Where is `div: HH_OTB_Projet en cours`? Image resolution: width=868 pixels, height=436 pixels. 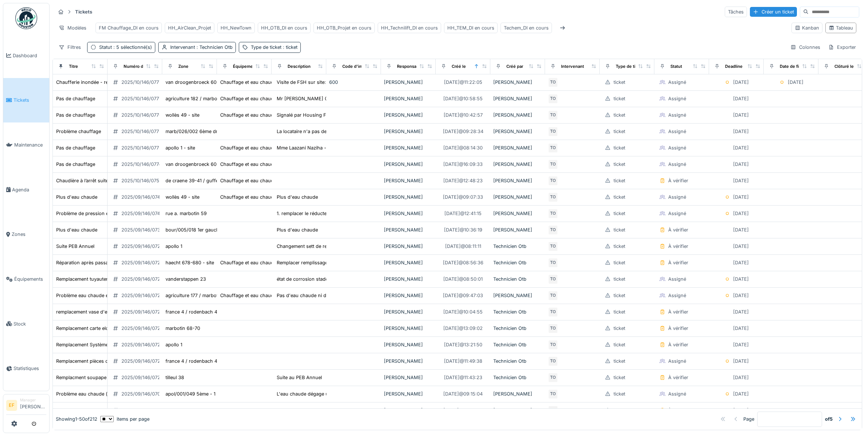
div: HH_OTB_Projet en cours is located at coordinates (344, 28).